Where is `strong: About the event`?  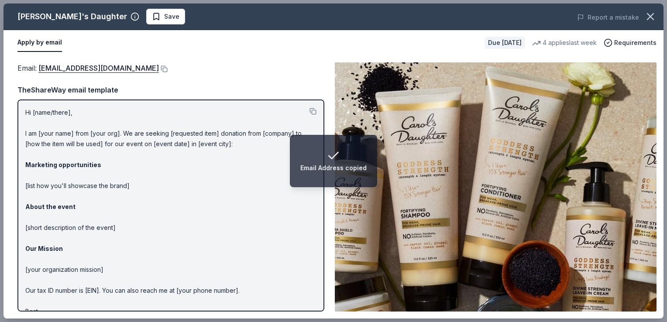
strong: About the event is located at coordinates (50, 207).